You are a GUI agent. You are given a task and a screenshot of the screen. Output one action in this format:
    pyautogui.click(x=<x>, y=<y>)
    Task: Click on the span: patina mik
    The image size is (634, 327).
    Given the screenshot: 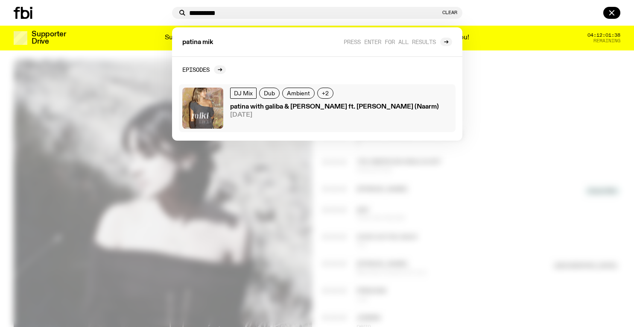 What is the action you would take?
    pyautogui.click(x=198, y=42)
    